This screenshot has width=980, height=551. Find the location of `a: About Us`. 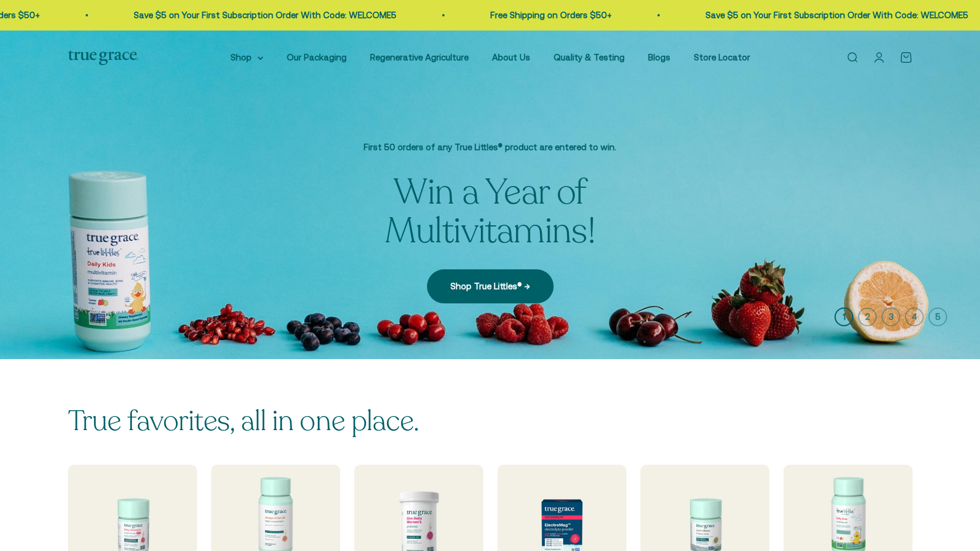

a: About Us is located at coordinates (511, 57).